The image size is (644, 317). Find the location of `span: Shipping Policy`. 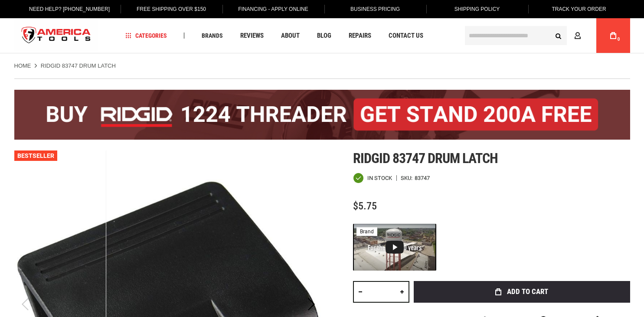

span: Shipping Policy is located at coordinates (477, 9).